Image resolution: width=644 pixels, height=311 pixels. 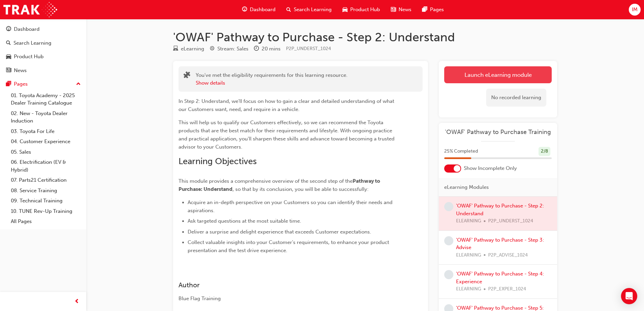 I want to click on span: clock-icon, so click(x=257, y=49).